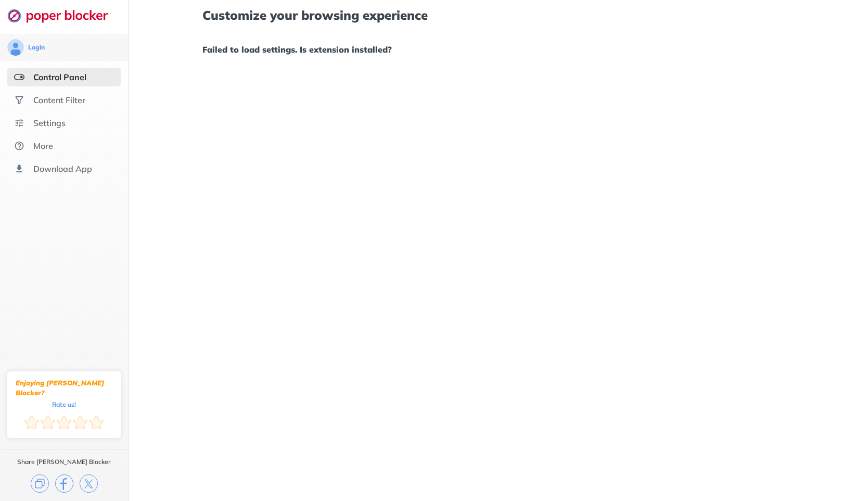 The height and width of the screenshot is (501, 868). I want to click on img: logo-webpage.svg, so click(63, 16).